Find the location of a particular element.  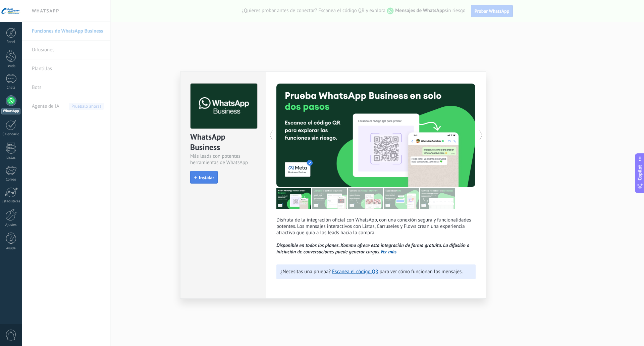

span: ¿Necesitas una prueba? is located at coordinates (305, 272).